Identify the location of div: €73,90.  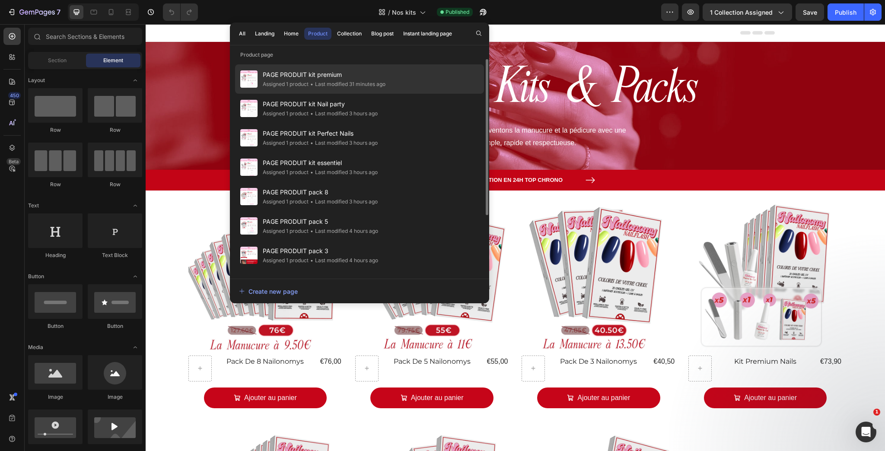
(685, 337).